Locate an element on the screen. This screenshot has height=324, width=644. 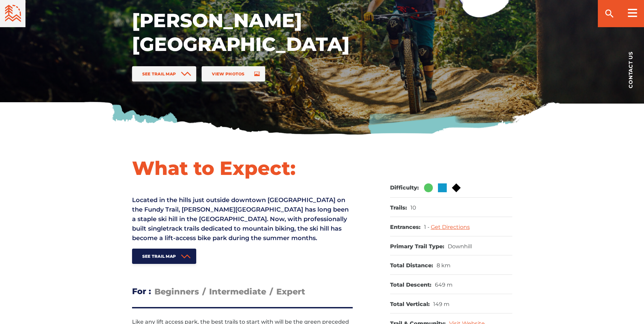
dt: Total Distance: is located at coordinates (411, 266).